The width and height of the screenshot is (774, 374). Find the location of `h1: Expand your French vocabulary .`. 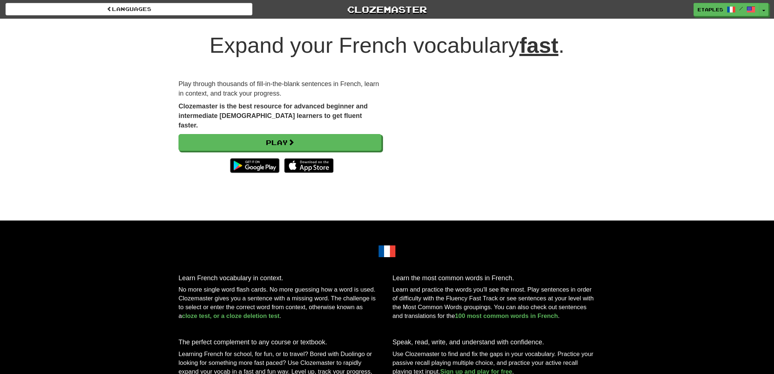

h1: Expand your French vocabulary . is located at coordinates (387, 45).